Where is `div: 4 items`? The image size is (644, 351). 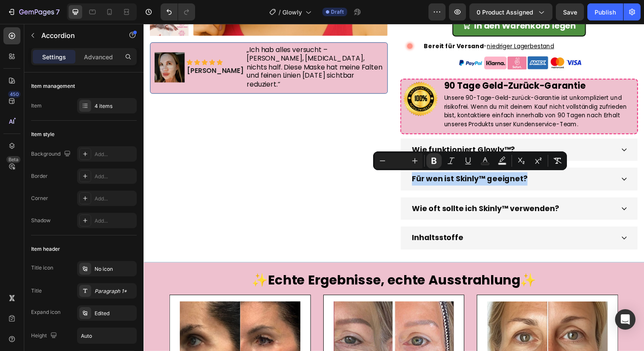 div: 4 items is located at coordinates (115, 106).